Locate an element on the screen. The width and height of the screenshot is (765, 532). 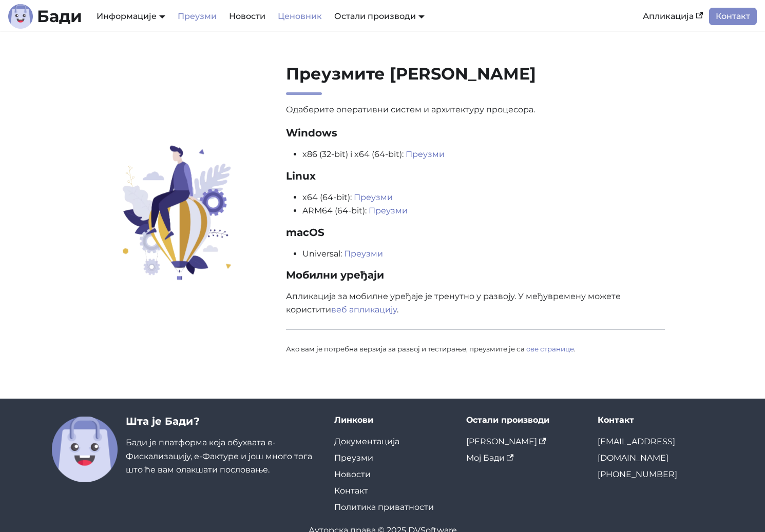
li: ARM64 (64-bit): is located at coordinates (484, 211).